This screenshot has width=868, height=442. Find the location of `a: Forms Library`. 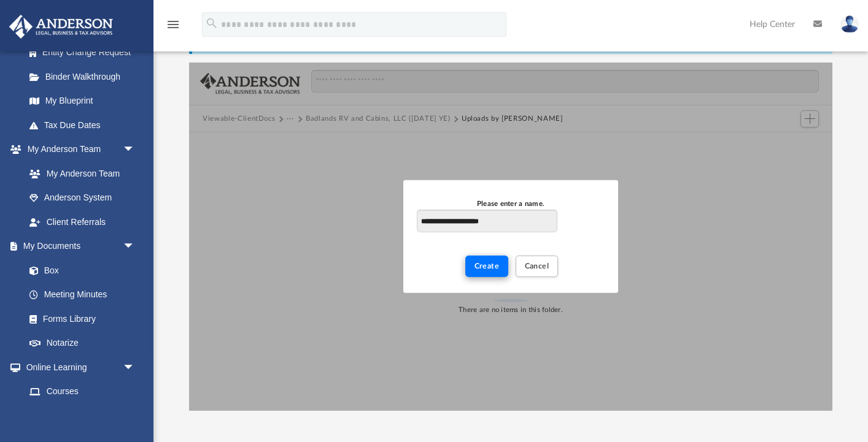

a: Forms Library is located at coordinates (79, 319).